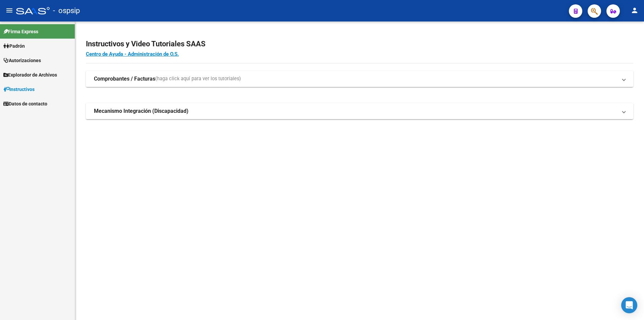  Describe the element at coordinates (125, 79) in the screenshot. I see `strong: Comprobantes / Facturas` at that location.